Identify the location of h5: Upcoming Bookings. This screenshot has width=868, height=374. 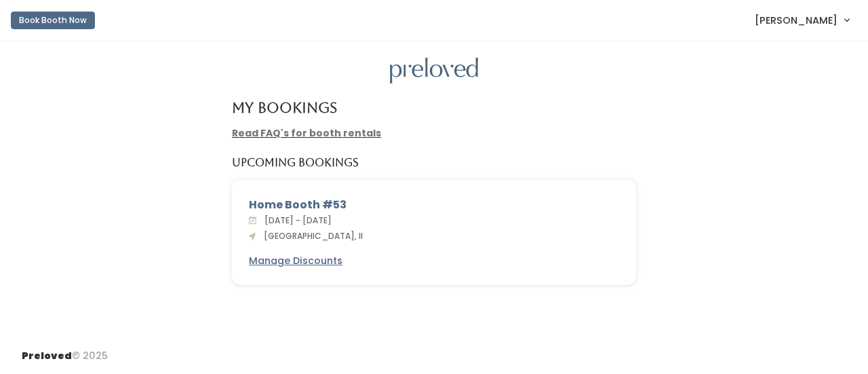
(295, 163).